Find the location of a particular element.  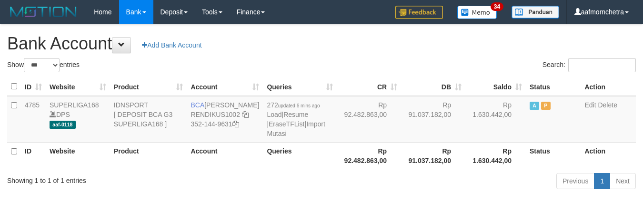

th: Website is located at coordinates (78, 156).